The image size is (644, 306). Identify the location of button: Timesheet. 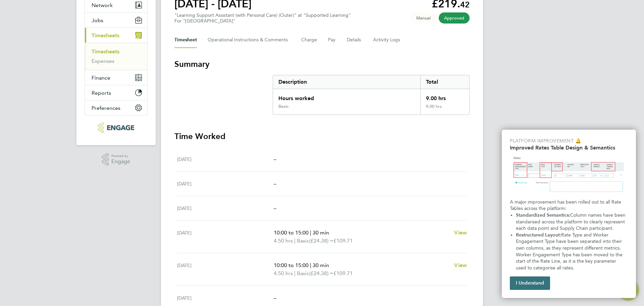
(185, 40).